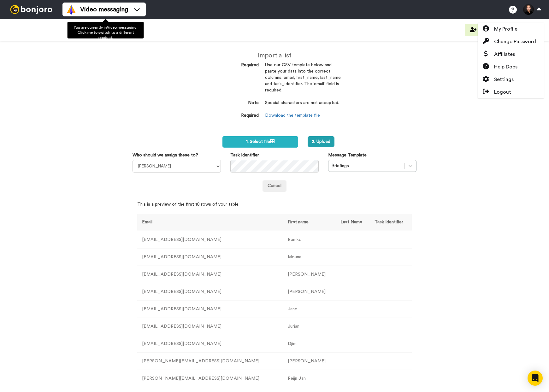 Image resolution: width=549 pixels, height=392 pixels. Describe the element at coordinates (309, 257) in the screenshot. I see `td: Mouna` at that location.